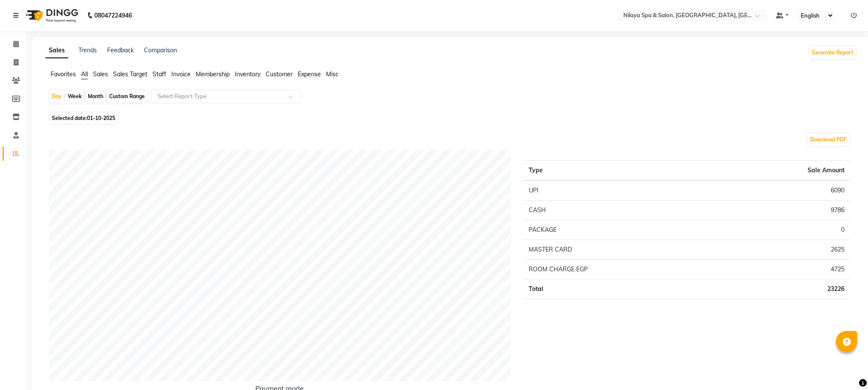 Image resolution: width=868 pixels, height=390 pixels. What do you see at coordinates (75, 97) in the screenshot?
I see `div: Week` at bounding box center [75, 97].